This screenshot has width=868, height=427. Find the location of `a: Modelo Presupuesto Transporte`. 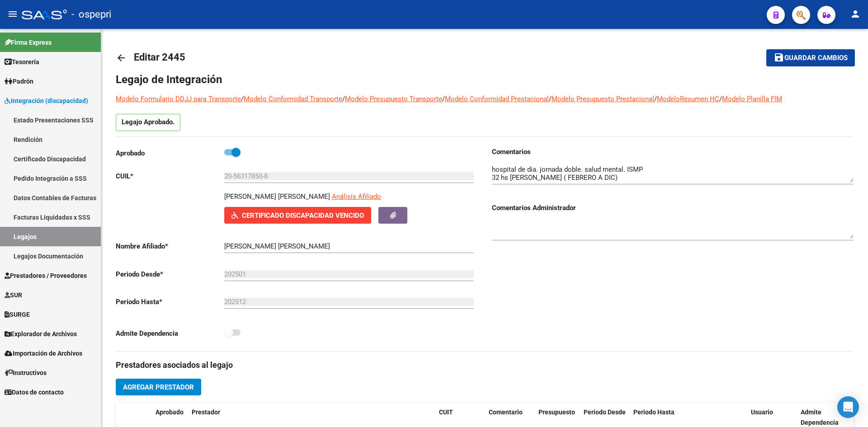

a: Modelo Presupuesto Transporte is located at coordinates (393, 99).